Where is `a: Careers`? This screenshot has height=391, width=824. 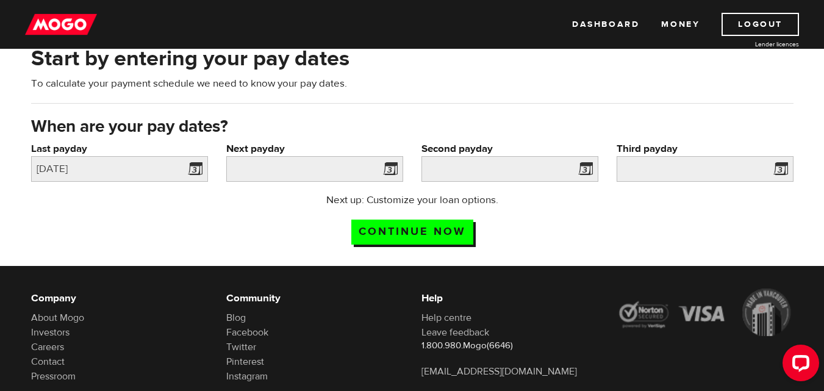 a: Careers is located at coordinates (48, 347).